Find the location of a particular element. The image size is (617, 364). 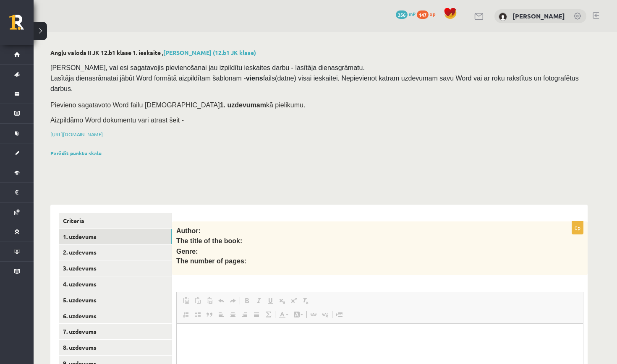

a: Italic (⌘+I) is located at coordinates (259, 301).